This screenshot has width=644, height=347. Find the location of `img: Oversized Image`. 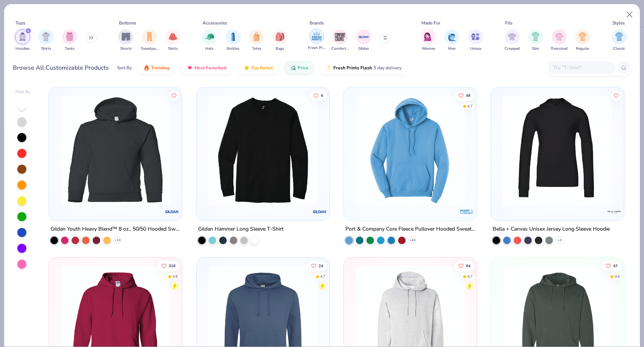

img: Oversized Image is located at coordinates (559, 36).